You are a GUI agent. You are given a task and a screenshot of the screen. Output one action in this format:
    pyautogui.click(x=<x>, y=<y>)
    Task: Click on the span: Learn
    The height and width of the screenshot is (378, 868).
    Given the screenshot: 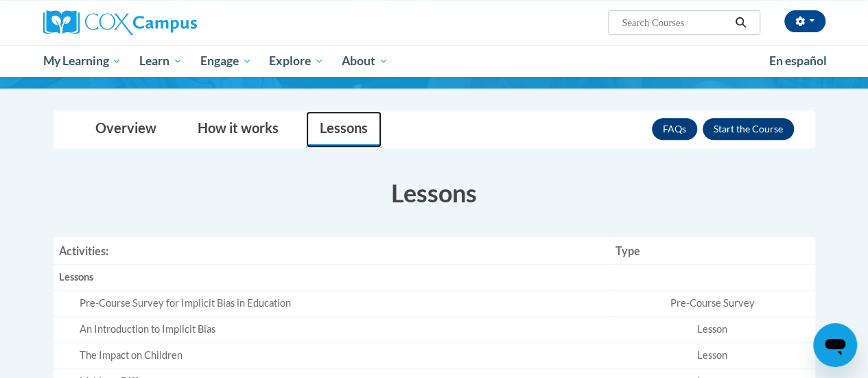 What is the action you would take?
    pyautogui.click(x=160, y=61)
    